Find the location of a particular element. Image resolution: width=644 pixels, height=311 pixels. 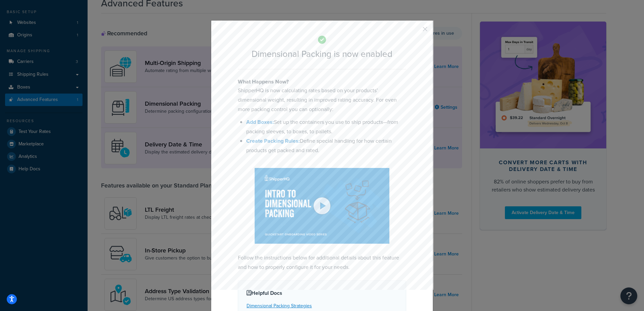

p: ShipperHQ is now calculating rates based on your products’ dimensional weight, resulting in impro... is located at coordinates (322, 100).